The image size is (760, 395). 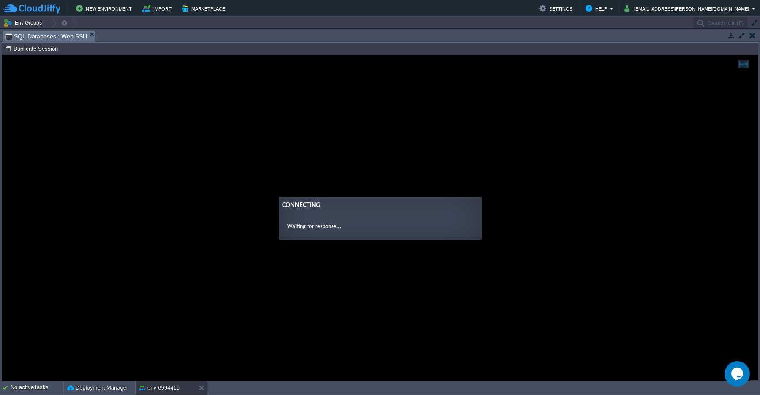 I want to click on button: Env Groups, so click(x=24, y=23).